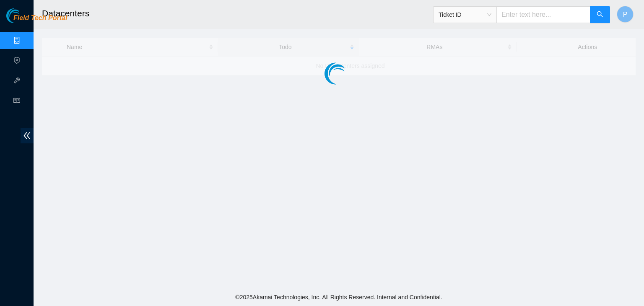 This screenshot has height=306, width=644. I want to click on input: Enter text here..., so click(543, 15).